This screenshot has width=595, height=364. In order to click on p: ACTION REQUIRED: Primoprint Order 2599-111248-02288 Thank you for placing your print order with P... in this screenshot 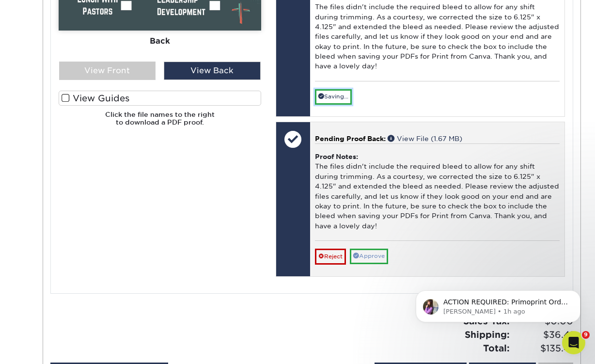, I will do `click(105, 33)`.